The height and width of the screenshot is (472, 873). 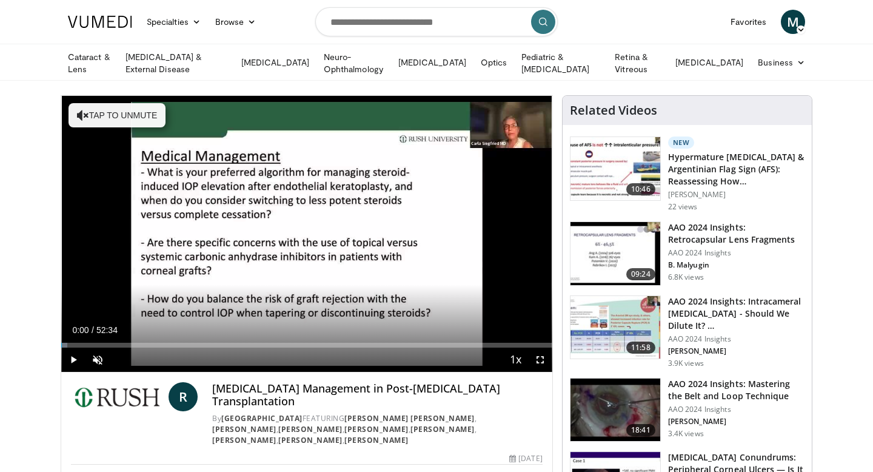 I want to click on p: 22 views, so click(x=682, y=207).